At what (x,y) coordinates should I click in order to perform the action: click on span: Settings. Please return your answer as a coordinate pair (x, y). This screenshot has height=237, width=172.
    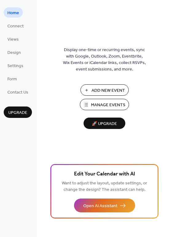
    Looking at the image, I should click on (15, 66).